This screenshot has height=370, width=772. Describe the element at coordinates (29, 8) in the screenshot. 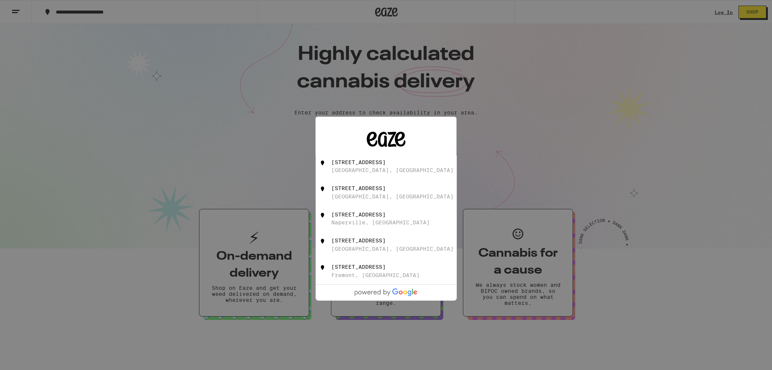

I see `span: Hi. Need any help?` at that location.